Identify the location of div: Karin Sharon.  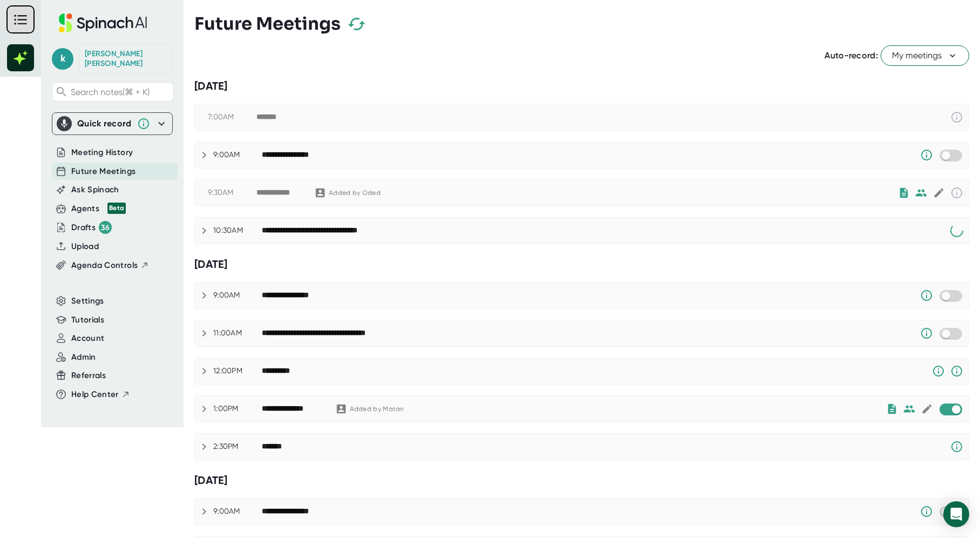
(126, 59).